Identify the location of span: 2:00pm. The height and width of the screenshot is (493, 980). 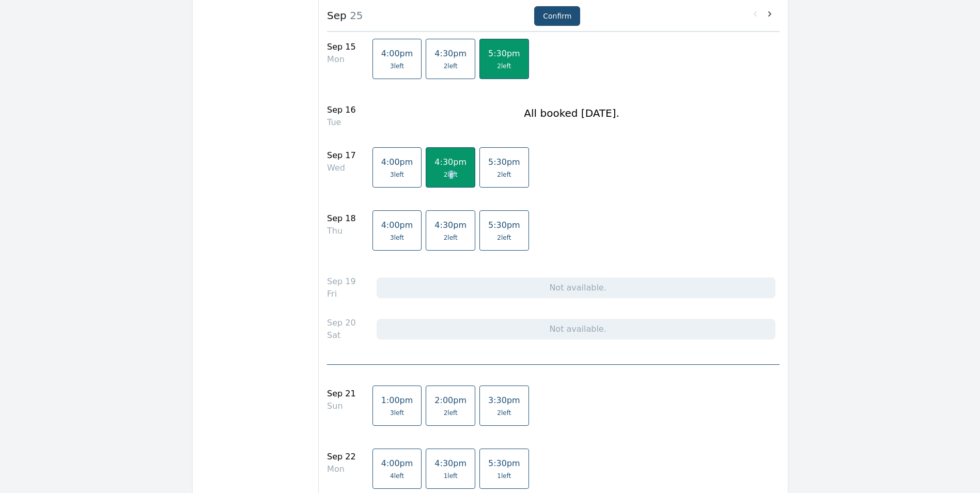
(450, 400).